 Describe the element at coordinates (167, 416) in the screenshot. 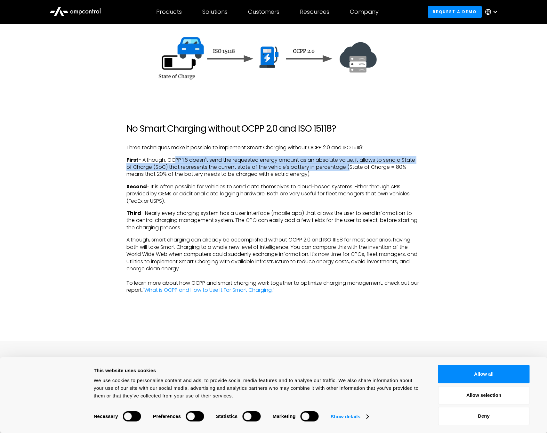

I see `strong: Preferences` at that location.